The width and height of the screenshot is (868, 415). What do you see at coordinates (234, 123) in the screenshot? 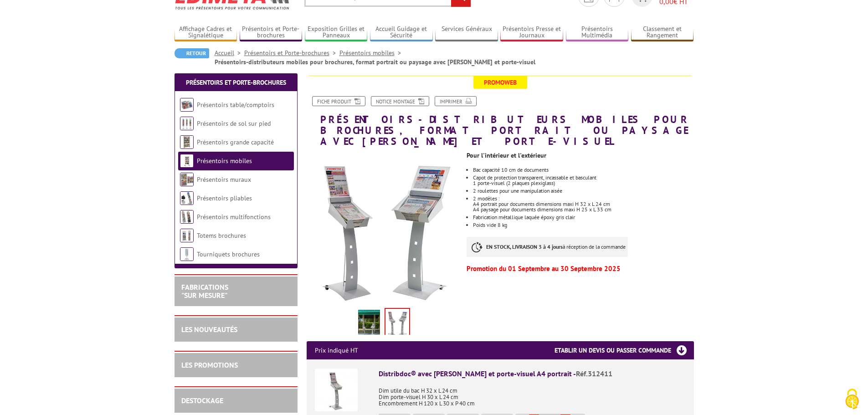
I see `a: Présentoirs de sol sur pied` at bounding box center [234, 123].